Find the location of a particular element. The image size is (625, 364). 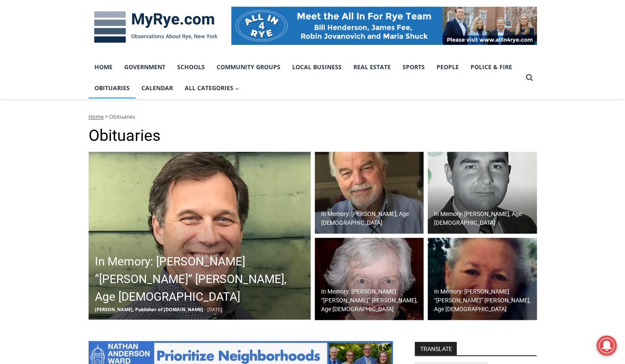

a: All in for Rye is located at coordinates (384, 26).